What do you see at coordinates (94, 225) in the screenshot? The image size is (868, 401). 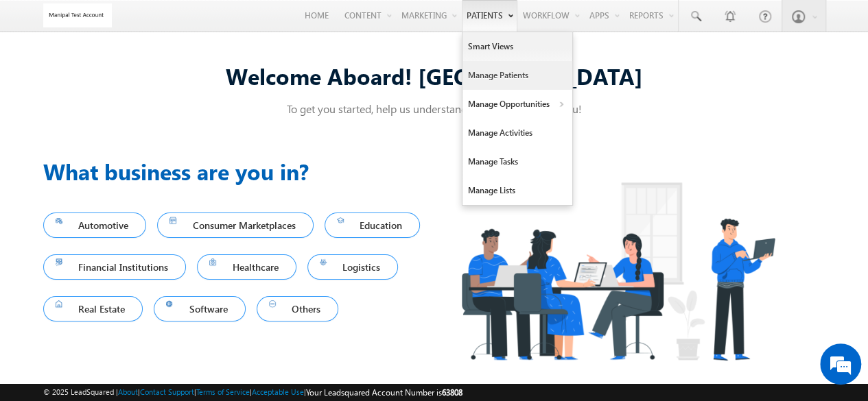 I see `span: Automotive` at bounding box center [94, 225].